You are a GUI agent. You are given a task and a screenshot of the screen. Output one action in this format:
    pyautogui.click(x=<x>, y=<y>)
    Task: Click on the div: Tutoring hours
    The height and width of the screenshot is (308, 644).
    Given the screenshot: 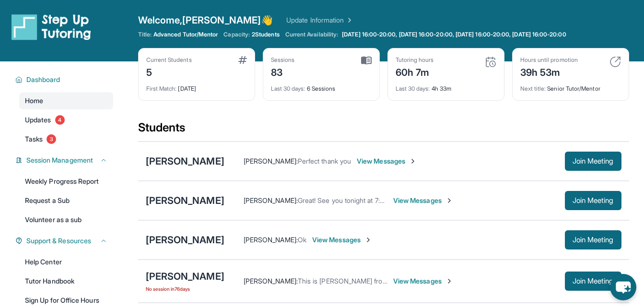 What is the action you would take?
    pyautogui.click(x=415, y=60)
    